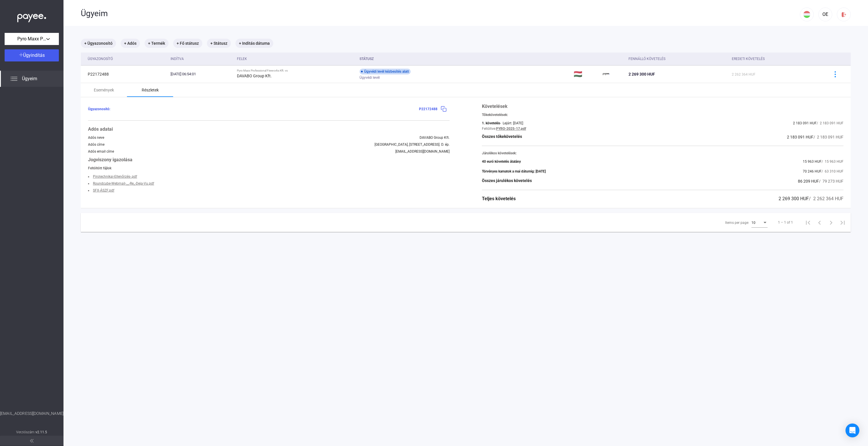  I want to click on div: Adós címe, so click(96, 144).